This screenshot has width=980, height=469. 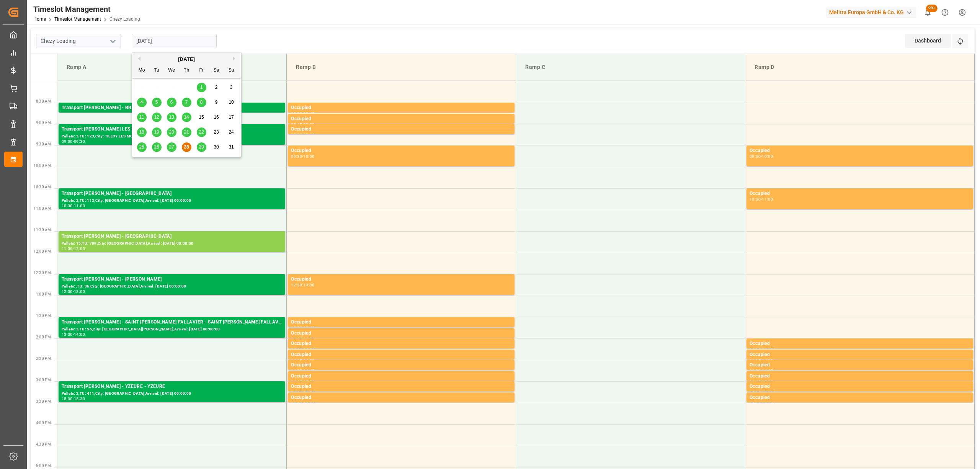 What do you see at coordinates (186, 147) in the screenshot?
I see `span: 28` at bounding box center [186, 147].